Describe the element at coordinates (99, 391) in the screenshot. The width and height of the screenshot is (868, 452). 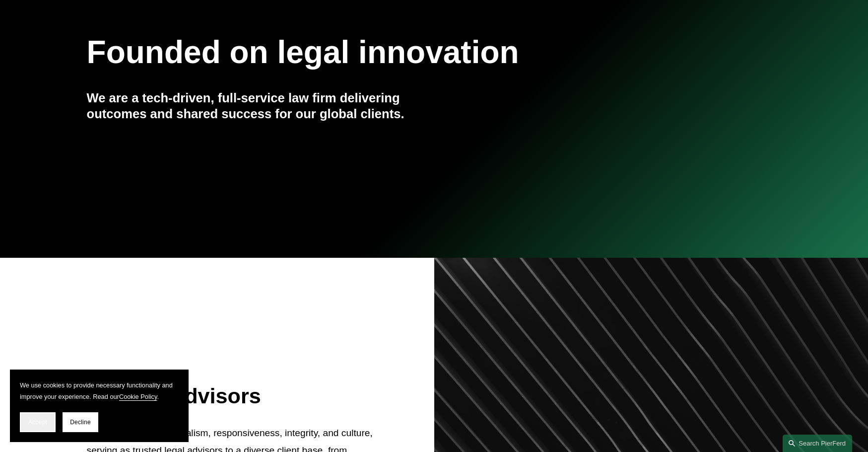
I see `p: We use cookies to provide necessary functionality and improve your experience. Read our .` at that location.